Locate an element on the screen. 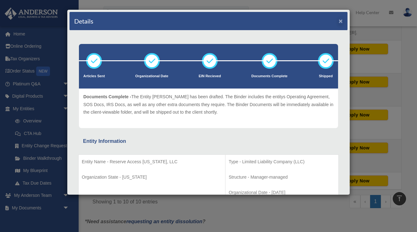  p: Type - Limited Liability Company (LLC) is located at coordinates (282, 162).